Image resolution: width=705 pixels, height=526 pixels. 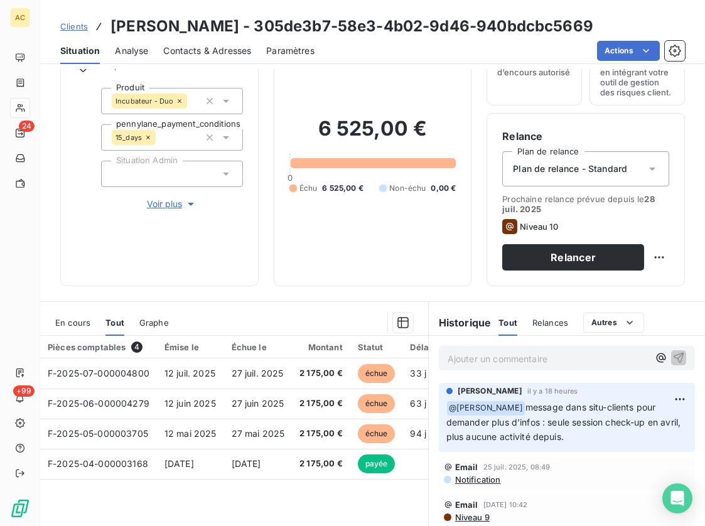 What do you see at coordinates (129, 137) in the screenshot?
I see `span: 15_days` at bounding box center [129, 137].